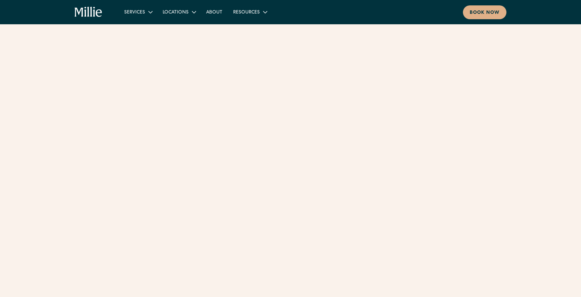 The height and width of the screenshot is (297, 581). Describe the element at coordinates (485, 12) in the screenshot. I see `a: Book now` at that location.